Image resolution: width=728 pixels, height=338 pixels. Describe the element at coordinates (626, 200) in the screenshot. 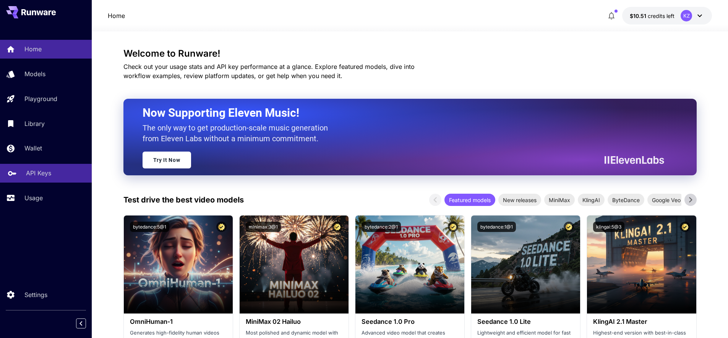

I see `div: ByteDance` at that location.